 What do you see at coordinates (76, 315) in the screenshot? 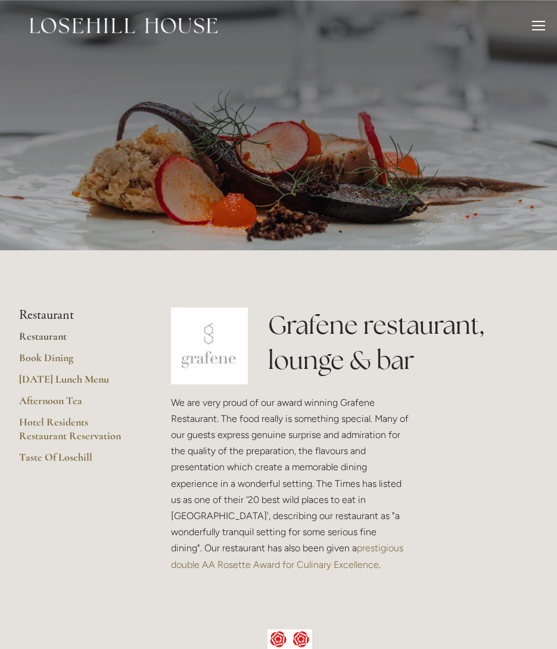
I see `li: Restaurant` at bounding box center [76, 315].